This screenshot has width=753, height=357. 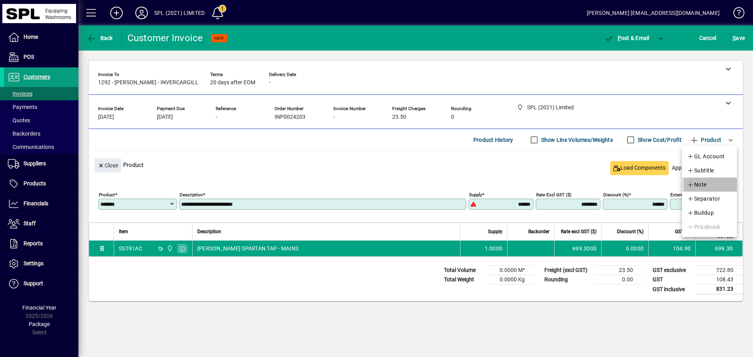 What do you see at coordinates (710, 157) in the screenshot?
I see `button: GL Account` at bounding box center [710, 157].